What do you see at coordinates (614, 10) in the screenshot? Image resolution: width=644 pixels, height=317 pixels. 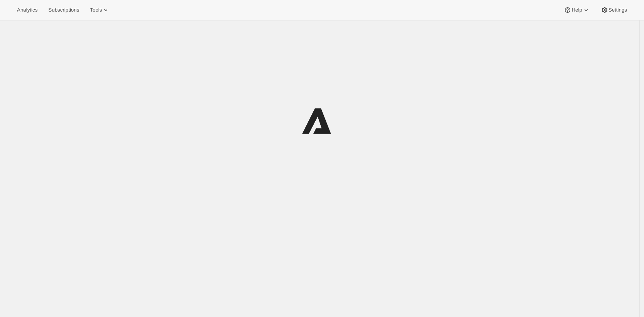 I see `button: Settings` at bounding box center [614, 10].